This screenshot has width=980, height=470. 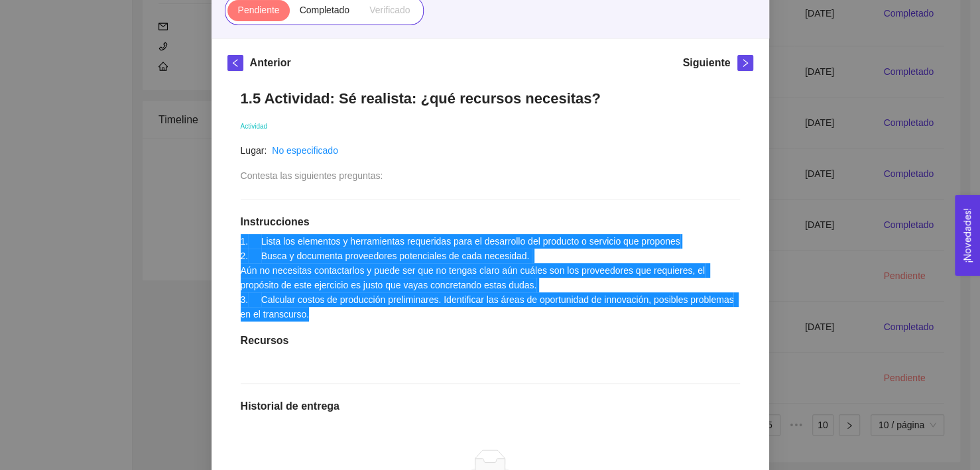 What do you see at coordinates (271, 63) in the screenshot?
I see `h5: Anterior` at bounding box center [271, 63].